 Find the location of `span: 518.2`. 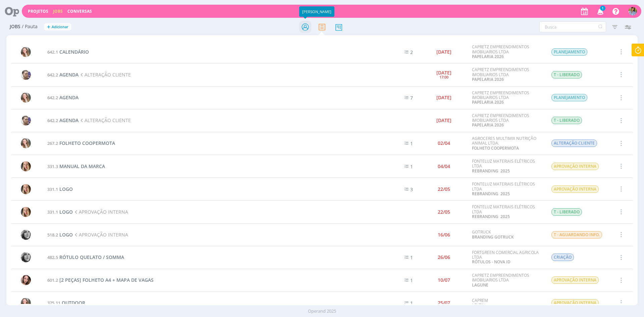

span: 518.2 is located at coordinates (53, 235).